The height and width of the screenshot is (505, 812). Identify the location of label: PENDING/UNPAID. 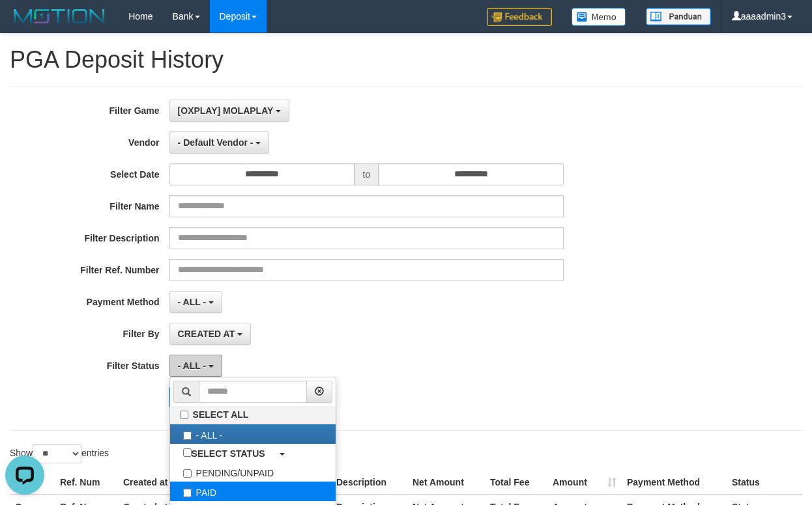
(253, 472).